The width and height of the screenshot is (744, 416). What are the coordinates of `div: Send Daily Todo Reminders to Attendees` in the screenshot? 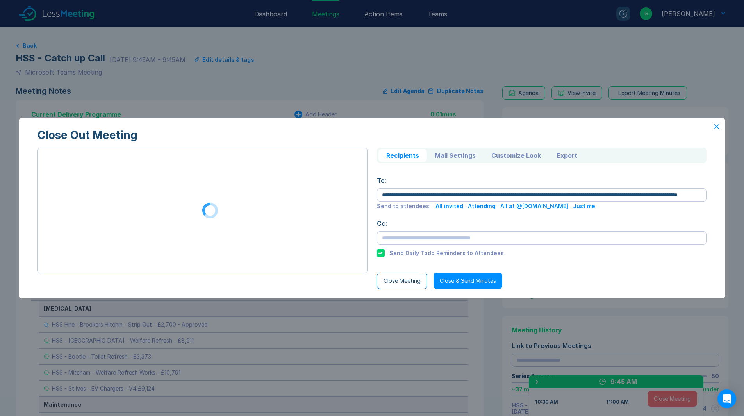 It's located at (446, 253).